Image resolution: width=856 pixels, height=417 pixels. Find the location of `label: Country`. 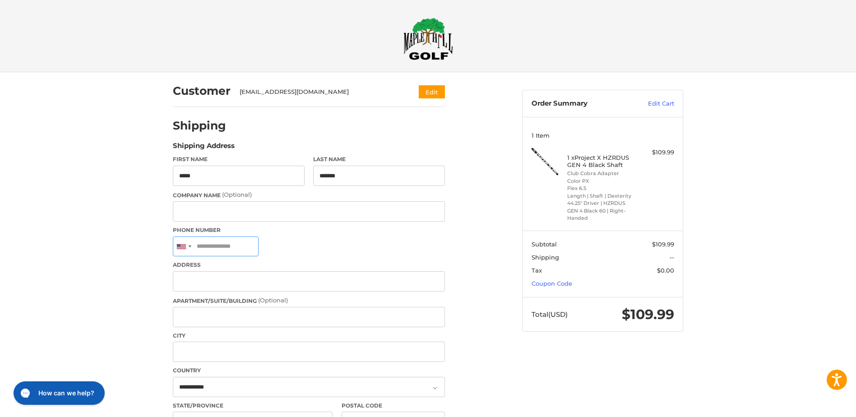

label: Country is located at coordinates (309, 370).